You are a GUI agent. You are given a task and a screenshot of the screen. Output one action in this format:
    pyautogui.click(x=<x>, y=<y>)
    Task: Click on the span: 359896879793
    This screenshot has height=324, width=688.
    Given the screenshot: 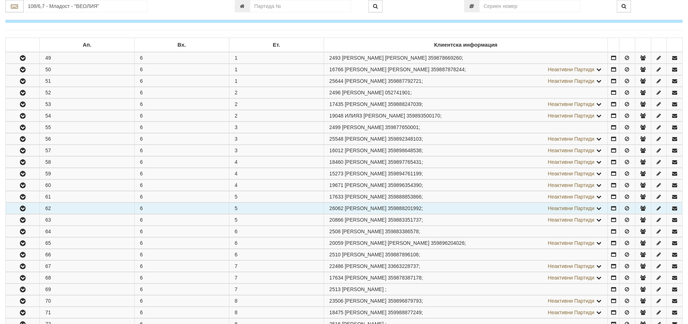 What is the action you would take?
    pyautogui.click(x=405, y=301)
    